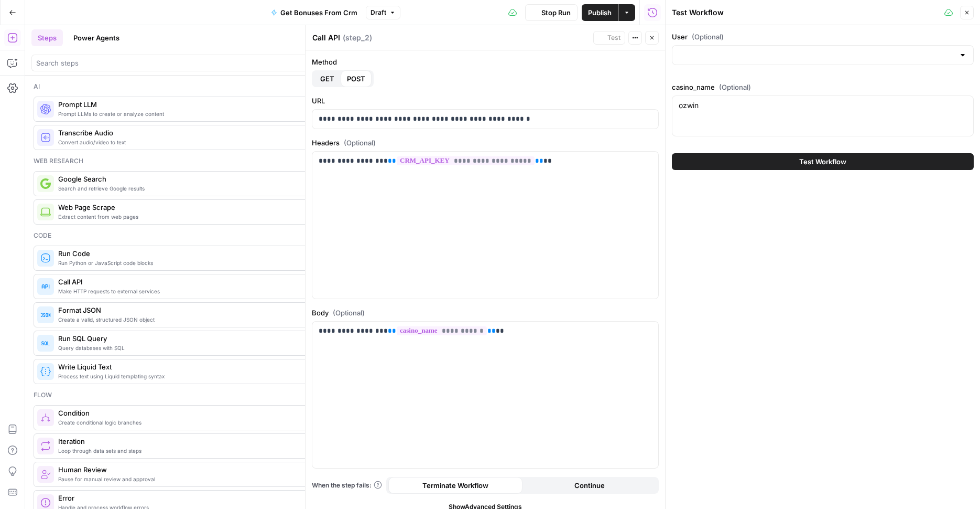 The image size is (980, 509). What do you see at coordinates (590, 485) in the screenshot?
I see `span: Continue` at bounding box center [590, 485].